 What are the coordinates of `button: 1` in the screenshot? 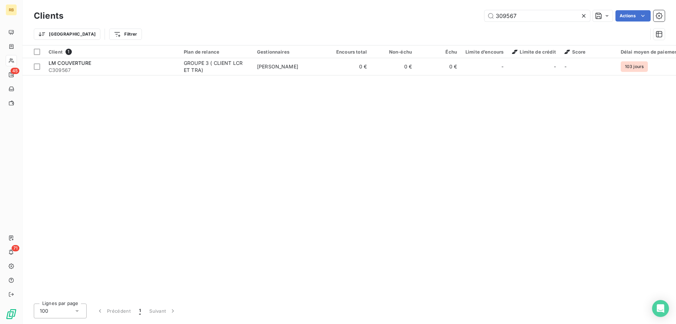 It's located at (140, 311).